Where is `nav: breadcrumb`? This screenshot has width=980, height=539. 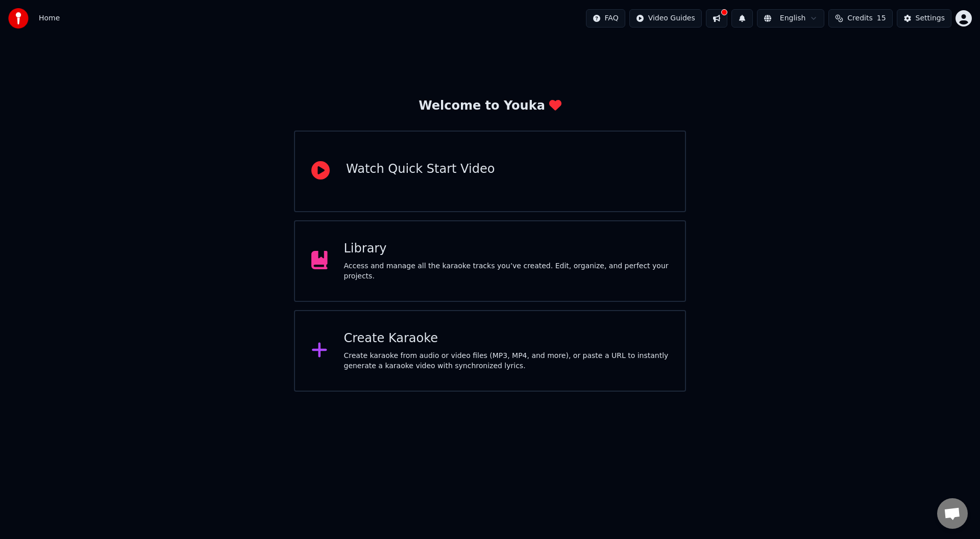 nav: breadcrumb is located at coordinates (49, 18).